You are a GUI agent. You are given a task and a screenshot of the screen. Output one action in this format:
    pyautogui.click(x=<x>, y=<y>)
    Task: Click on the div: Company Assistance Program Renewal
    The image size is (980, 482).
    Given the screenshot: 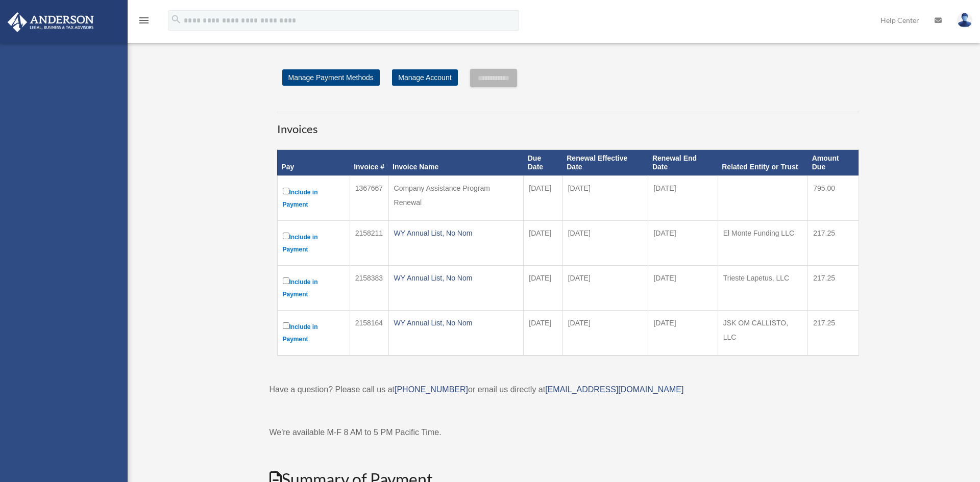 What is the action you would take?
    pyautogui.click(x=457, y=195)
    